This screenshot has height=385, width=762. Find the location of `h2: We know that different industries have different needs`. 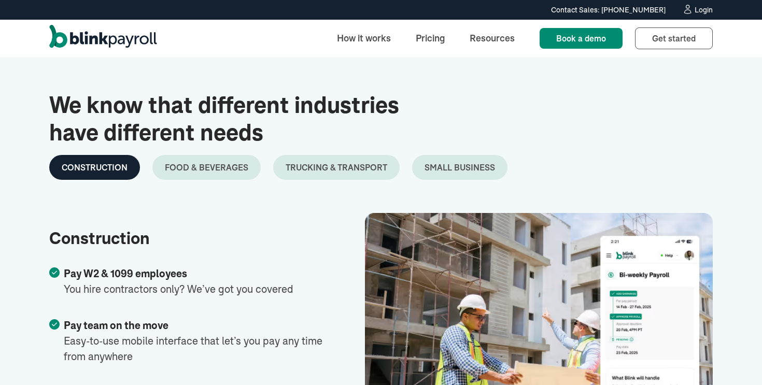

h2: We know that different industries have different needs is located at coordinates (248, 119).